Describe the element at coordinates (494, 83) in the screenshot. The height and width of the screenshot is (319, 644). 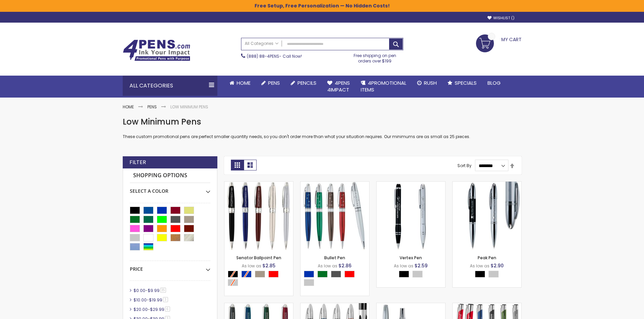
I see `a: Blog` at that location.